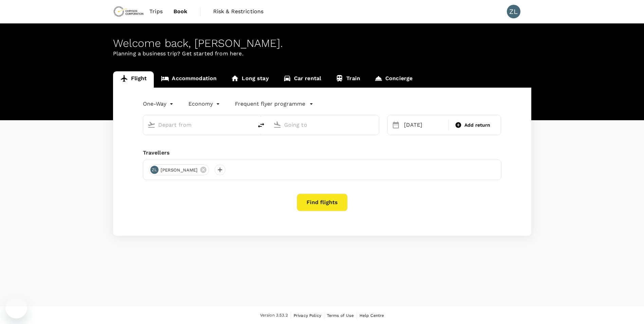  What do you see at coordinates (340, 315) in the screenshot?
I see `span: Terms of Use` at bounding box center [340, 315].